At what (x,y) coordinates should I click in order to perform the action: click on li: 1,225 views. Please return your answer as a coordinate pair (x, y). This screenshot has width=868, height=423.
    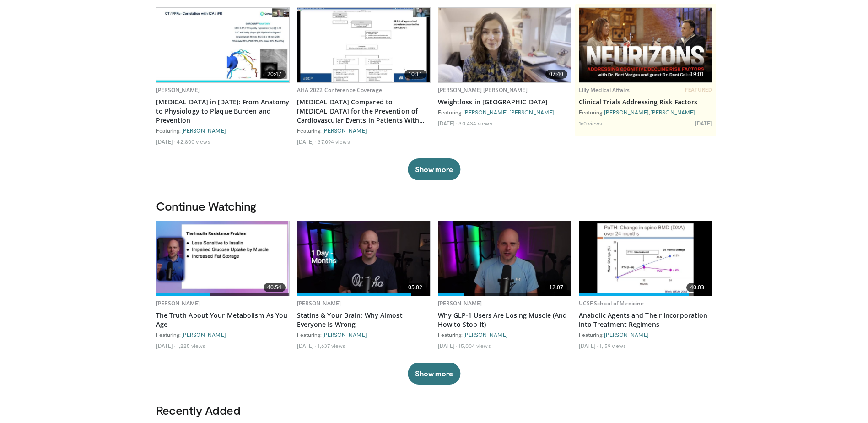
    Looking at the image, I should click on (191, 345).